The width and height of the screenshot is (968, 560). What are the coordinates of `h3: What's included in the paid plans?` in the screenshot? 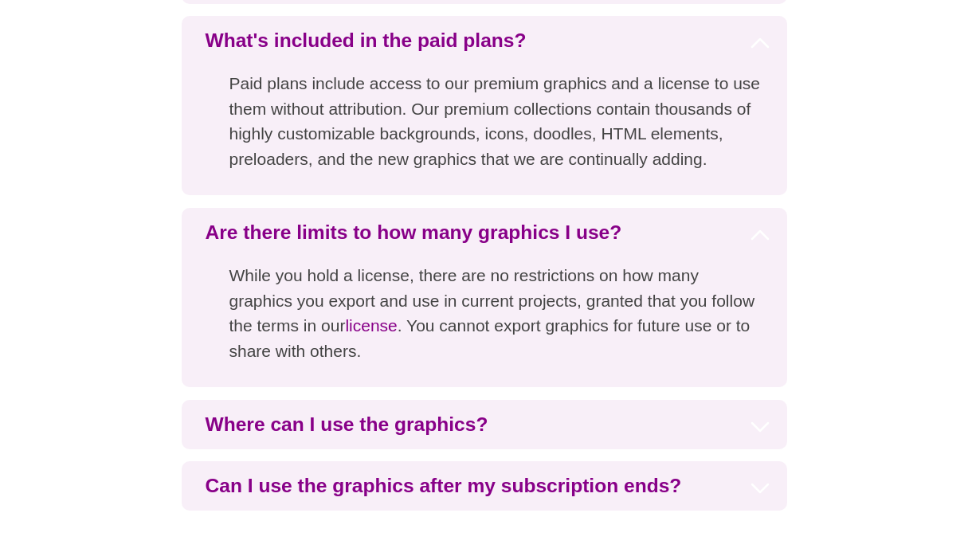 It's located at (484, 41).